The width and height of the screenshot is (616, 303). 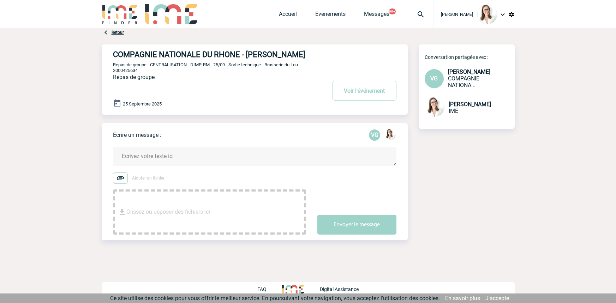 I want to click on a: FAQ, so click(x=270, y=289).